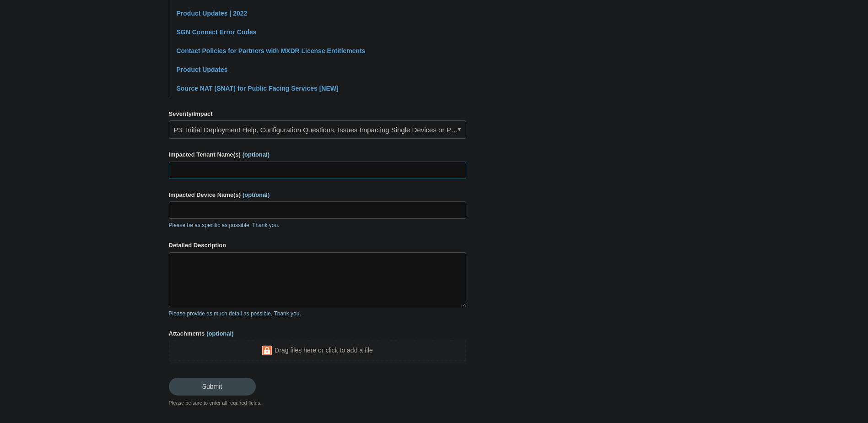  Describe the element at coordinates (317, 245) in the screenshot. I see `label: Detailed Description` at that location.